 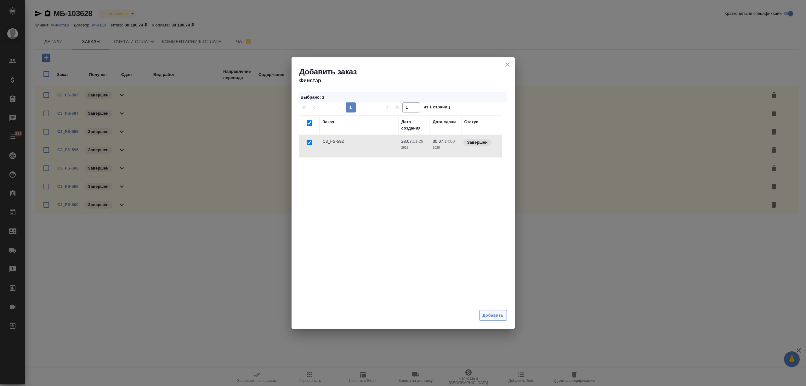 What do you see at coordinates (313, 97) in the screenshot?
I see `span: Выбрано : 1` at bounding box center [313, 97].